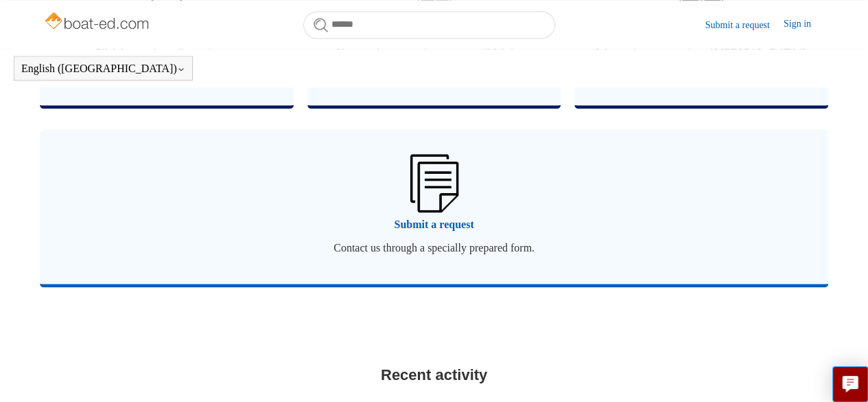  I want to click on span: Submit a request, so click(434, 225).